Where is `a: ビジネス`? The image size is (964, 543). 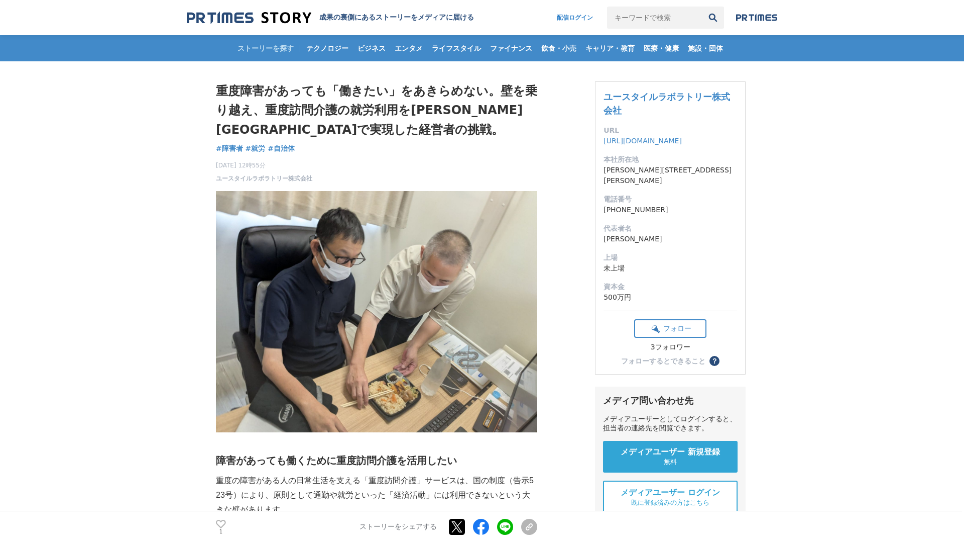 a: ビジネス is located at coordinates (372, 48).